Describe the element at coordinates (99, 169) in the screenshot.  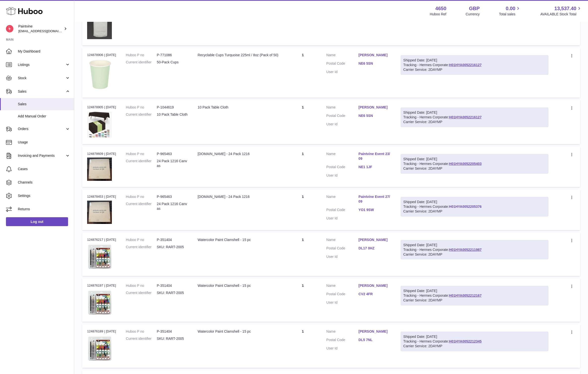
I see `img: 46501747297401.png` at that location.